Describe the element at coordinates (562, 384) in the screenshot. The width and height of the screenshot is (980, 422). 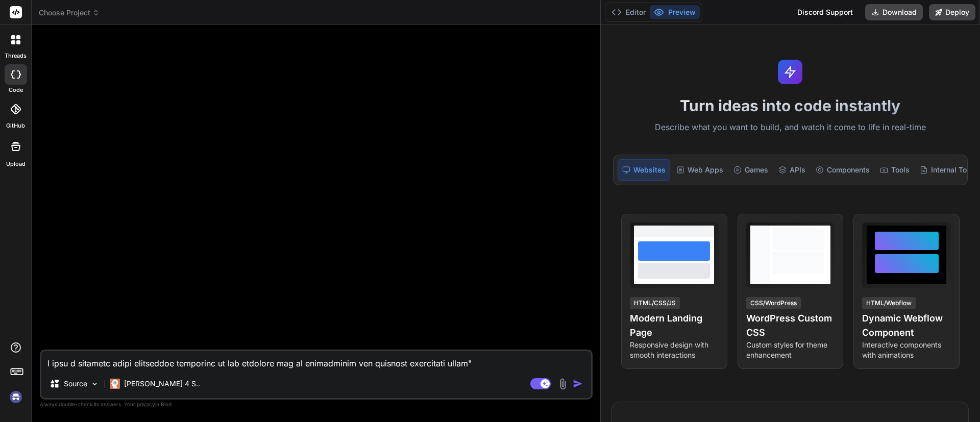
I see `img: attachment` at that location.